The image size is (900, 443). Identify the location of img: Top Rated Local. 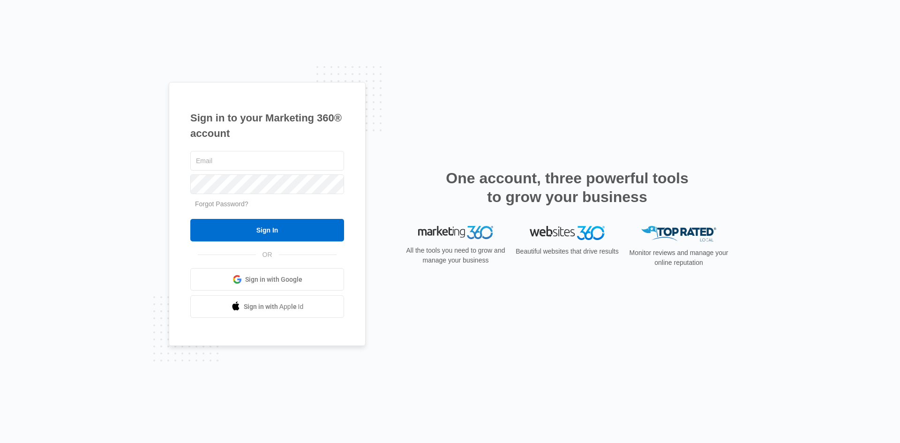
(679, 234).